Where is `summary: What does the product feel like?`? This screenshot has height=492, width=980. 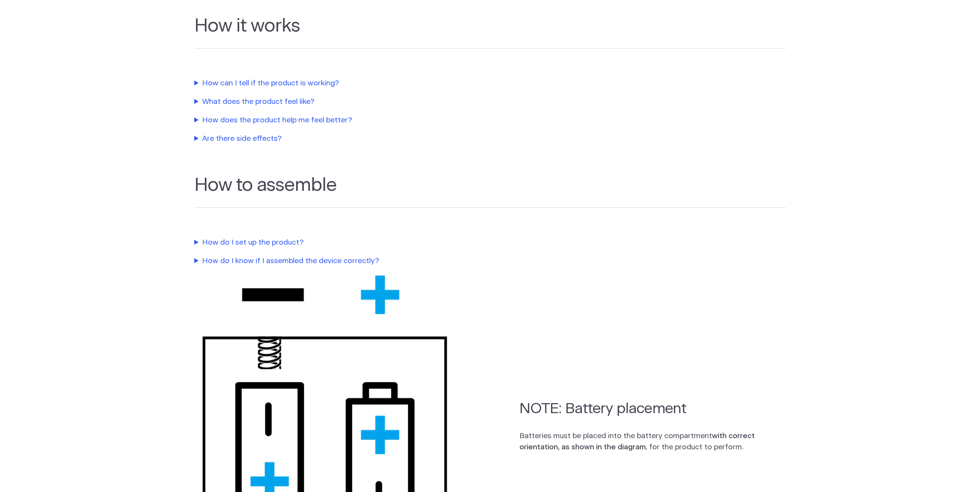
summary: What does the product feel like? is located at coordinates (370, 102).